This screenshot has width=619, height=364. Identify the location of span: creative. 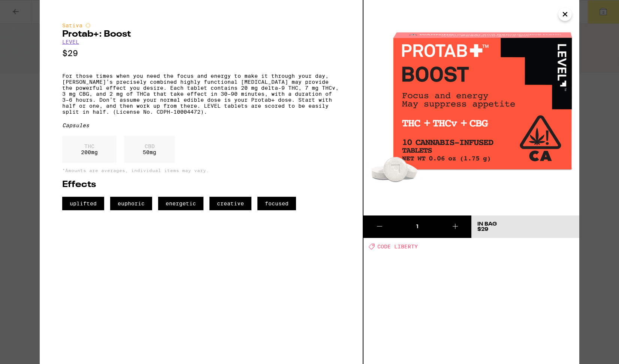
(230, 204).